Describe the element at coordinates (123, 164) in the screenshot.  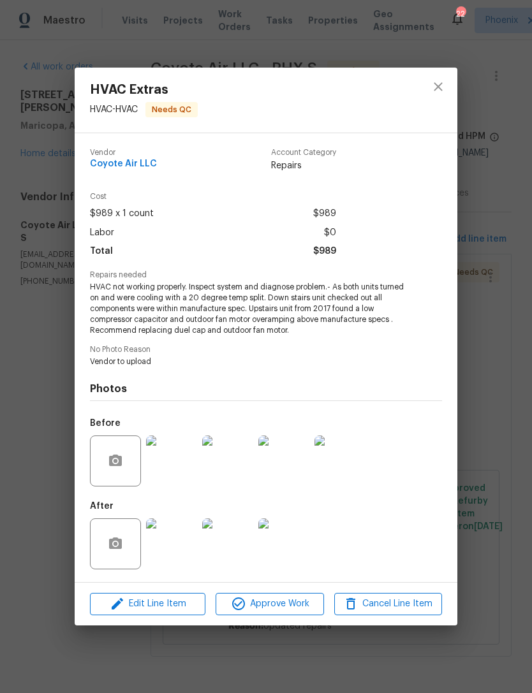
I see `span: Coyote Air LLC` at that location.